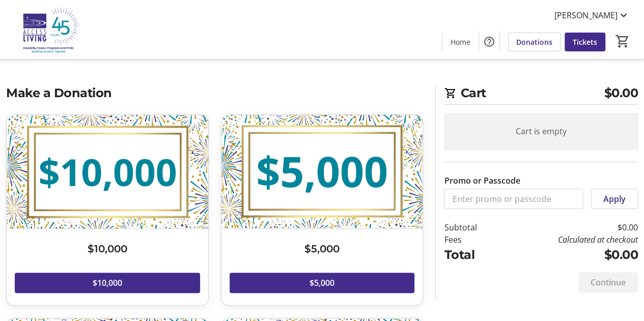  I want to click on span: $5,000, so click(321, 282).